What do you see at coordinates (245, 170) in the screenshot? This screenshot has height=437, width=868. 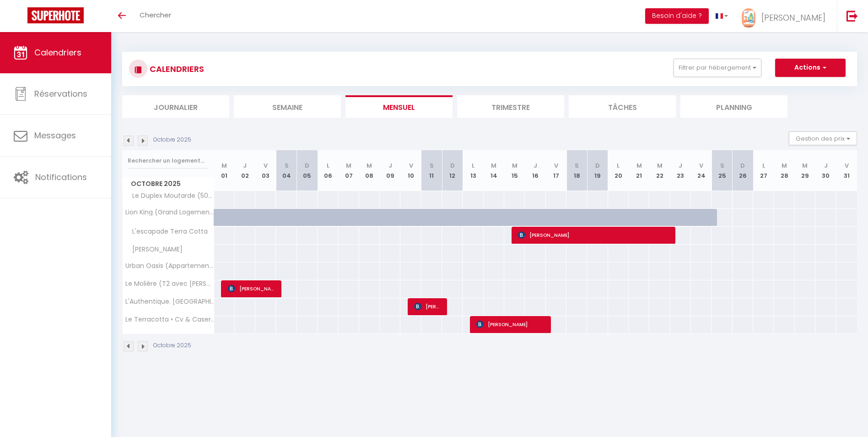 I see `th: 02` at bounding box center [245, 170].